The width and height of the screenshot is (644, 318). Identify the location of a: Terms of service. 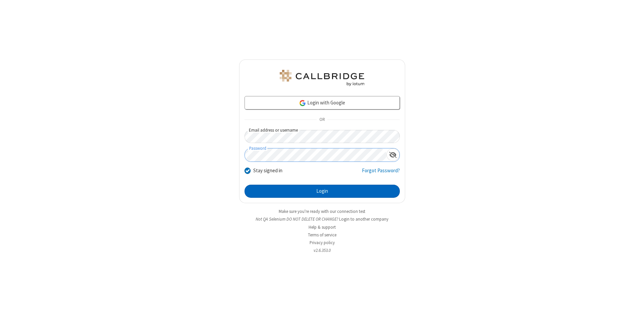
(322, 235).